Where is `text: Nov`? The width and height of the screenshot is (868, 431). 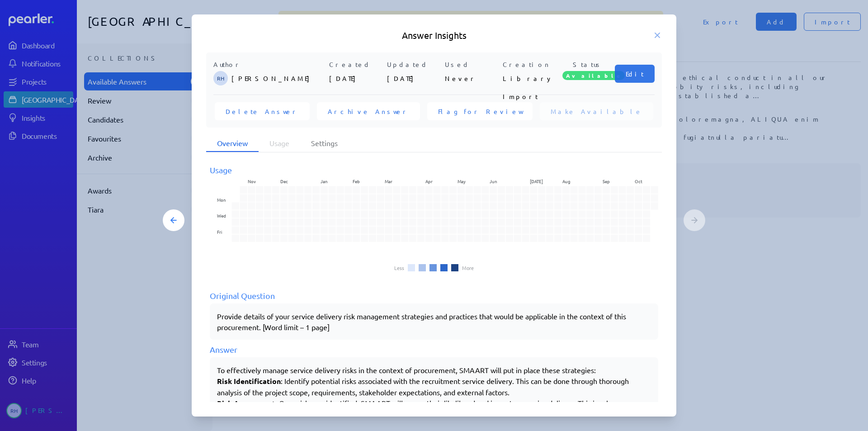 text: Nov is located at coordinates (252, 181).